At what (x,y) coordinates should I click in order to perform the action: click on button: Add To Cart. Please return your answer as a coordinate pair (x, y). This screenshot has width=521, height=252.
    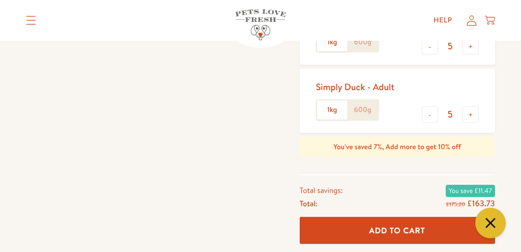
    Looking at the image, I should click on (397, 230).